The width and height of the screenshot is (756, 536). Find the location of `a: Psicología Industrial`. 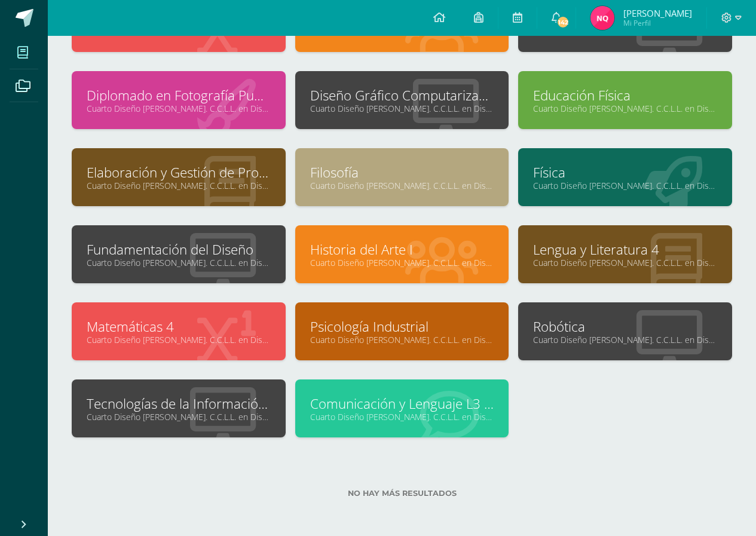

a: Psicología Industrial is located at coordinates (402, 326).